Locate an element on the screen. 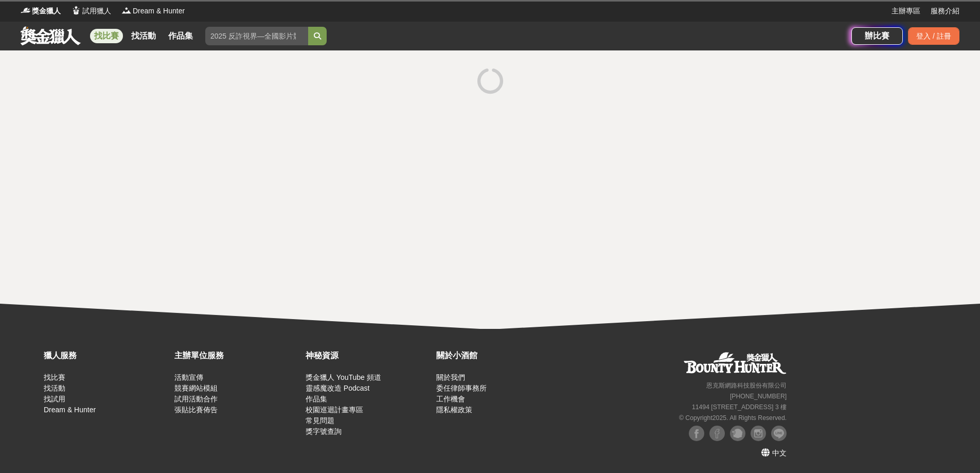  small: 恩克斯網路科技股份有限公司 is located at coordinates (746, 386).